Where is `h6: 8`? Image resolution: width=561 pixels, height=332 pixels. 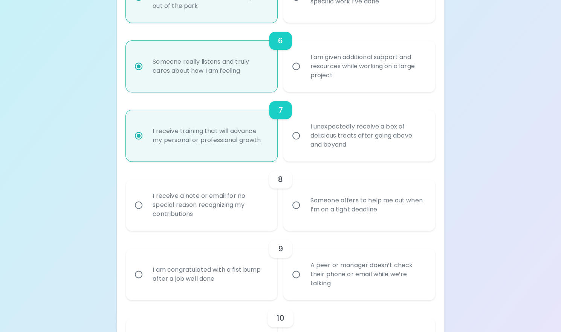
h6: 8 is located at coordinates (281, 179).